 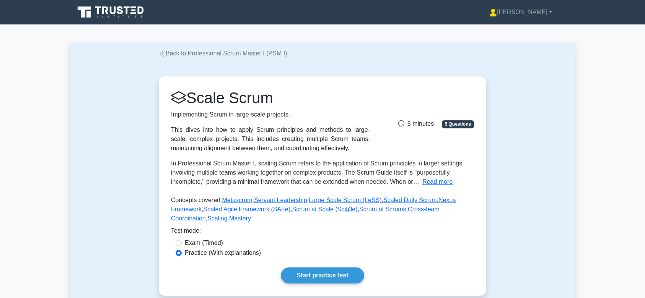 I want to click on a: Start practice test, so click(x=322, y=276).